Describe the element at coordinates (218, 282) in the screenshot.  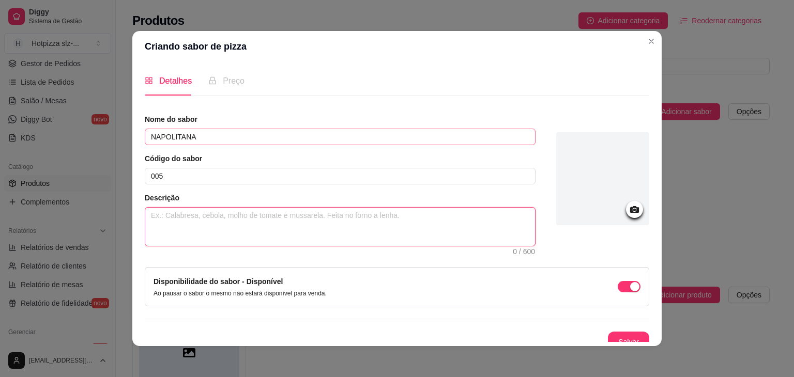
I see `label: Disponibilidade do sabor - Disponível` at that location.